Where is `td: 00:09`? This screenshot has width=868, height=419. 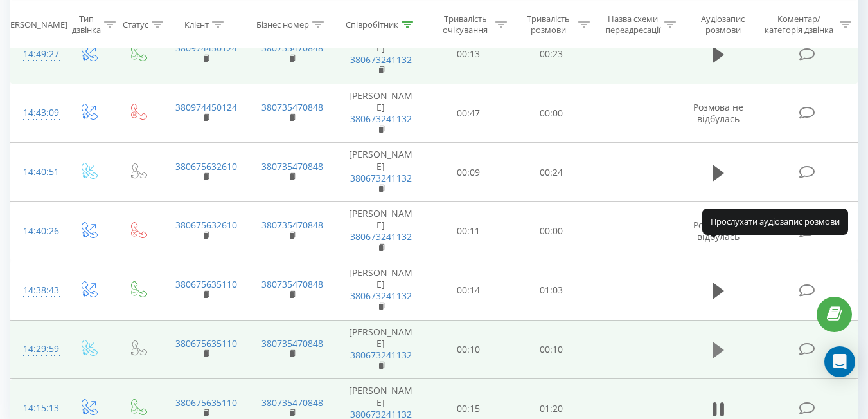
td: 00:09 is located at coordinates (469, 172).